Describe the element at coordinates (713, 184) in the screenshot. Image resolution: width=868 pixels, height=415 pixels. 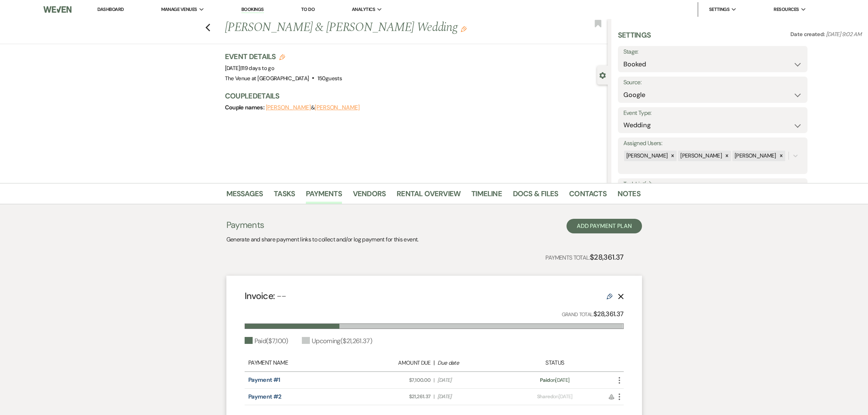
I see `label: Task List(s):` at that location.